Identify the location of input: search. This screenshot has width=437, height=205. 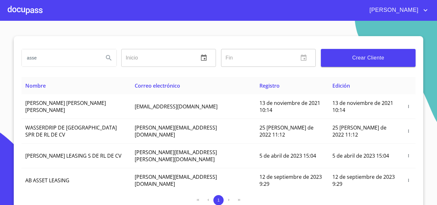
(60, 58).